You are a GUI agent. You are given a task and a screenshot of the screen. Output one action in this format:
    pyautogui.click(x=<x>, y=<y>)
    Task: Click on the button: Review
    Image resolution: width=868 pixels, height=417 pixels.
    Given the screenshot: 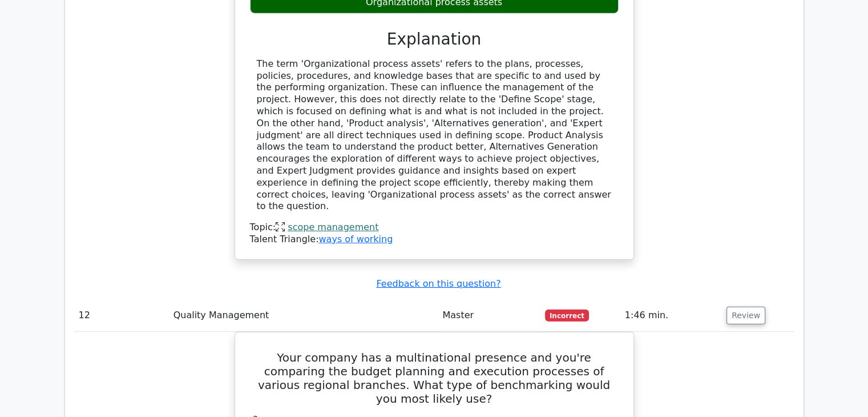 What is the action you would take?
    pyautogui.click(x=746, y=315)
    